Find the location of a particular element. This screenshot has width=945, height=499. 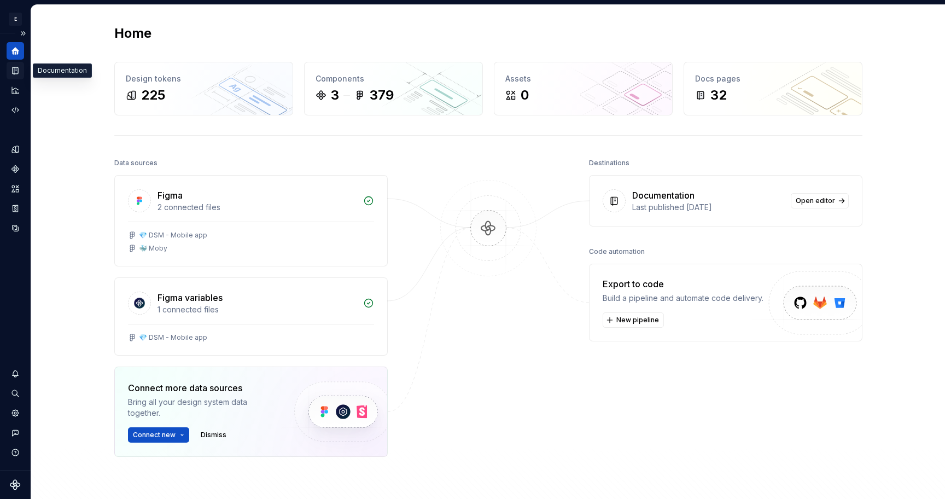

a: Assets0 is located at coordinates (583, 89).